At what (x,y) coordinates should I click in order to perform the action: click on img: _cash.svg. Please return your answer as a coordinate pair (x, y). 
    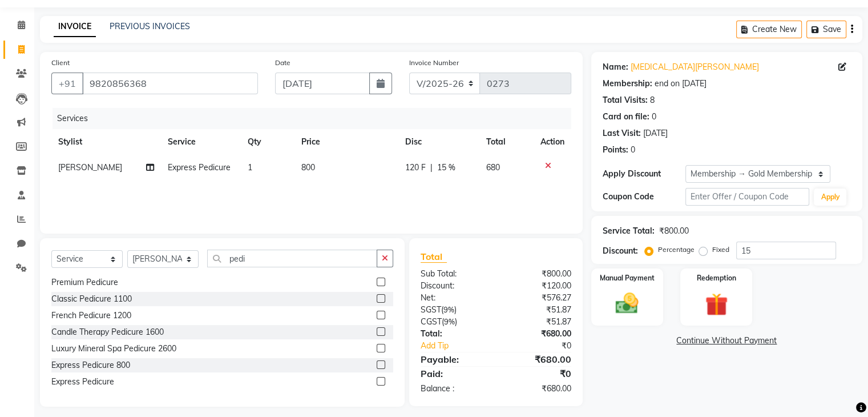
    Looking at the image, I should click on (626, 303).